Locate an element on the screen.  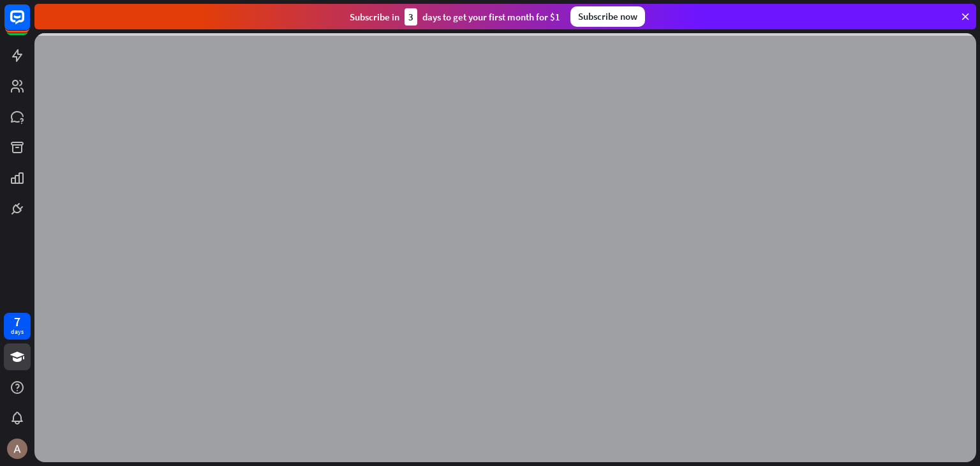
div: 3 is located at coordinates (411, 16).